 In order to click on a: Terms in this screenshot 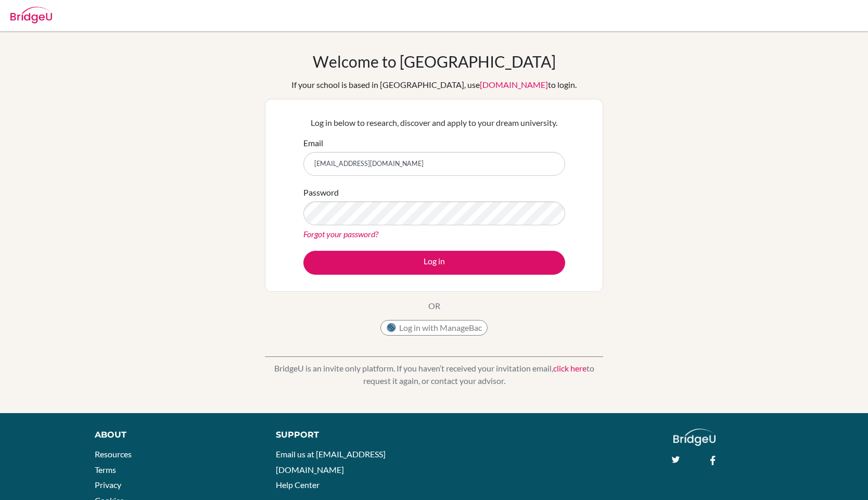, I will do `click(105, 469)`.